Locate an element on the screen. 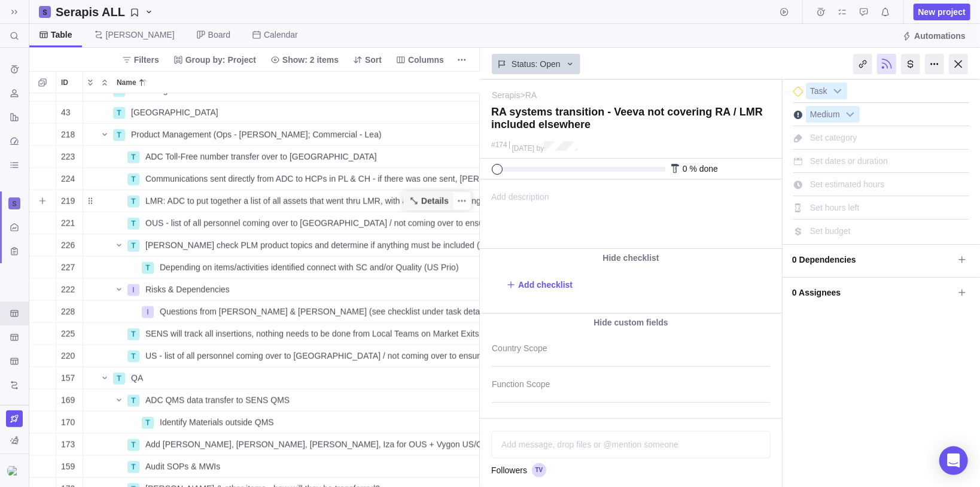 This screenshot has width=980, height=487. div: 157 is located at coordinates (70, 378).